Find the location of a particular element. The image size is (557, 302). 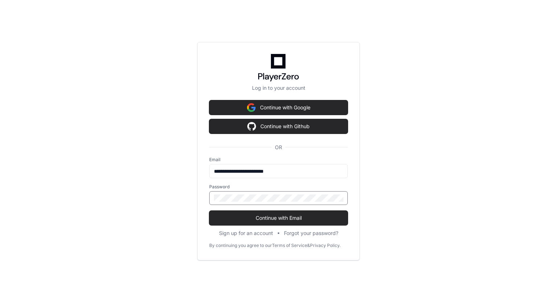

button: Continue with Google is located at coordinates (279, 108).